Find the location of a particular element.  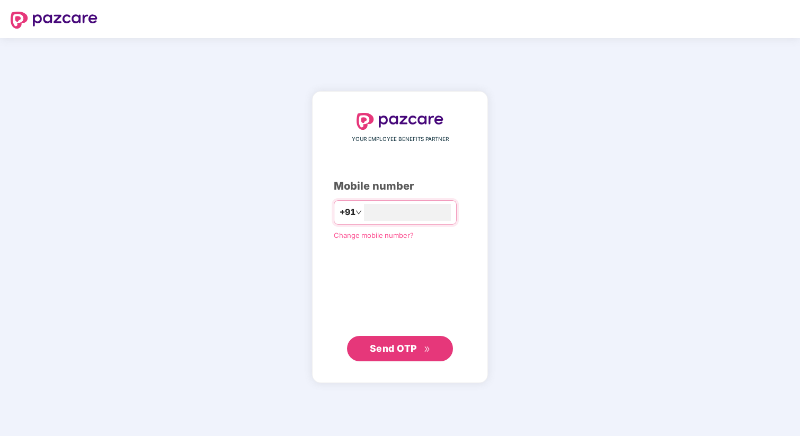

span: double-right is located at coordinates (427, 349).